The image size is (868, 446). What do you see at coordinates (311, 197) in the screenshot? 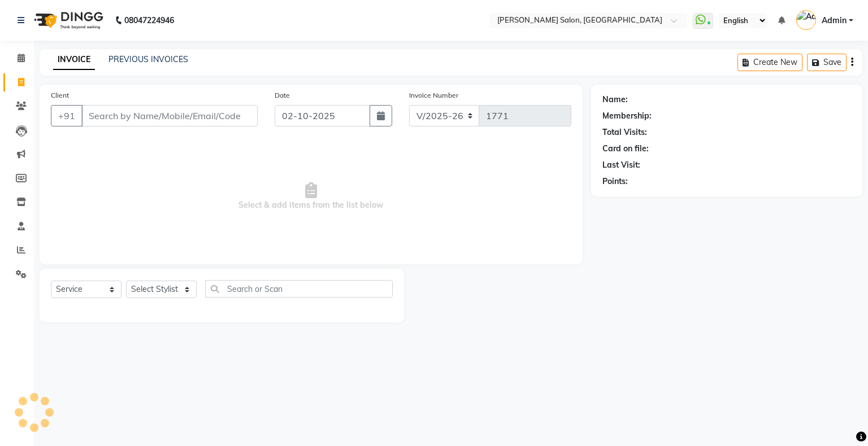
I see `span: Select & add items from the list below` at bounding box center [311, 197].